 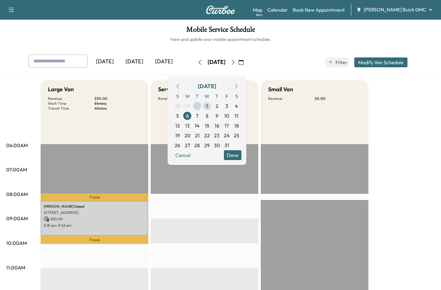 I want to click on span: 18, so click(x=236, y=126).